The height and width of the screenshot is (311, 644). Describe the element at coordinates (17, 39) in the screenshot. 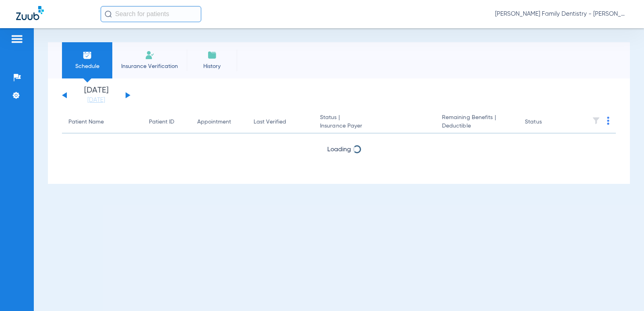

I see `img: hamburger-icon` at that location.